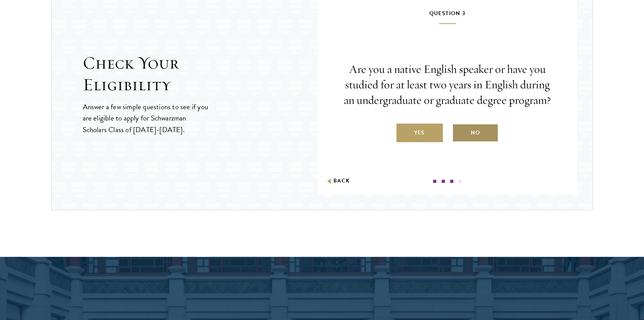 The height and width of the screenshot is (320, 644). What do you see at coordinates (475, 133) in the screenshot?
I see `label: No` at bounding box center [475, 133].